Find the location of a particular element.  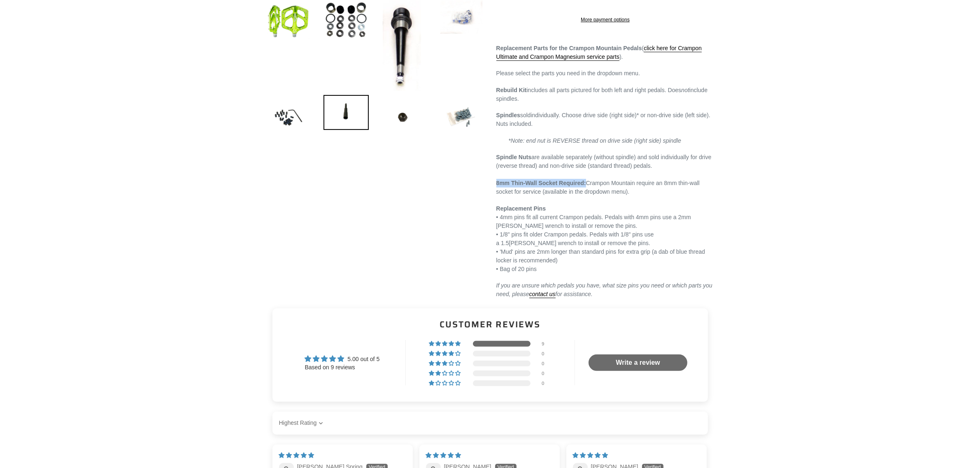

a: More payment options is located at coordinates (605, 20).